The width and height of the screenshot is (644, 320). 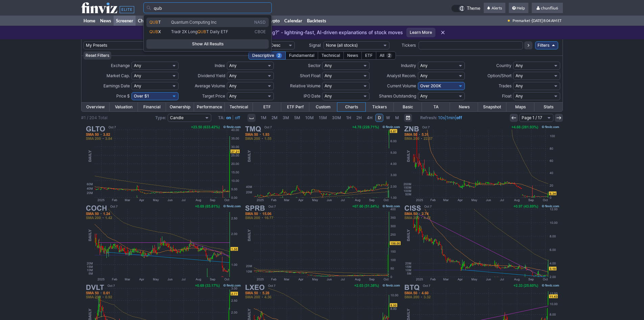 What do you see at coordinates (397, 118) in the screenshot?
I see `span: M` at bounding box center [397, 118].